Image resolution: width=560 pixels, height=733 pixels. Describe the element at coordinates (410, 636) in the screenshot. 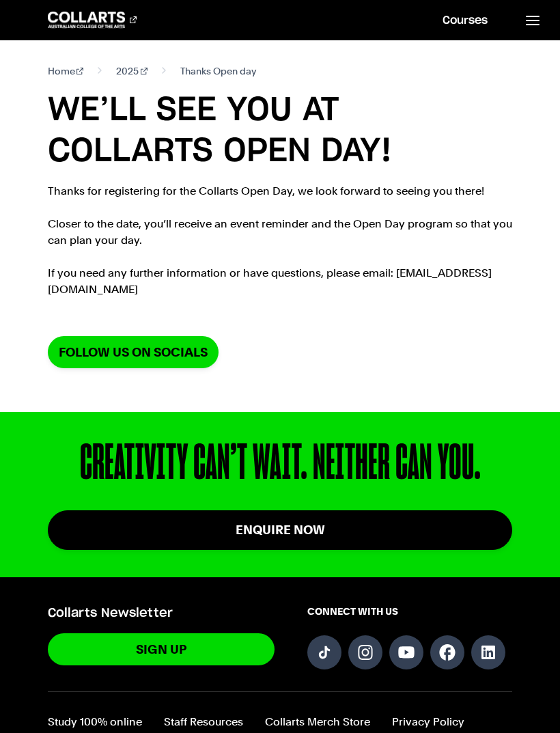

I see `div: Connect with us on social media` at that location.